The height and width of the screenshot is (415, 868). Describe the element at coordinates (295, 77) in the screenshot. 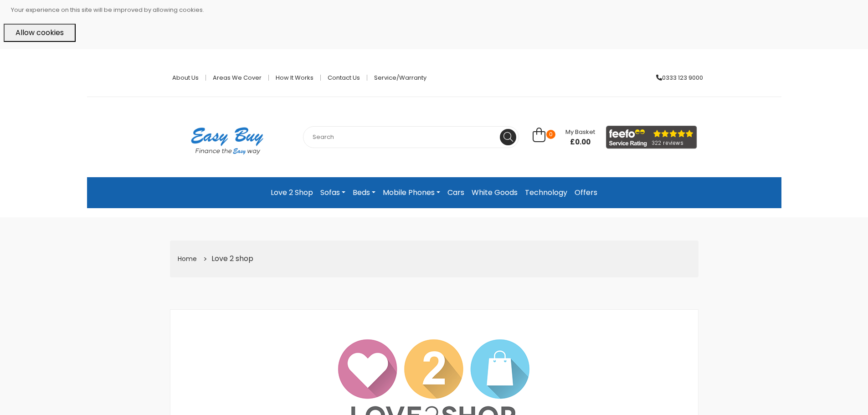

I see `a: How it works` at that location.